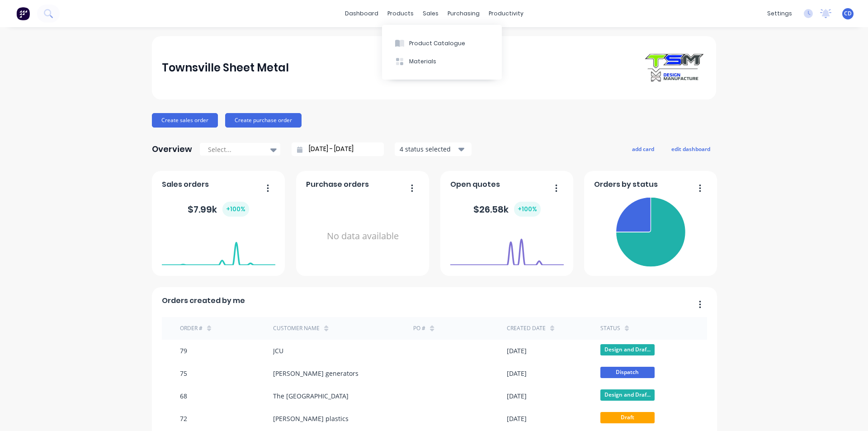  I want to click on button: Create purchase order, so click(263, 120).